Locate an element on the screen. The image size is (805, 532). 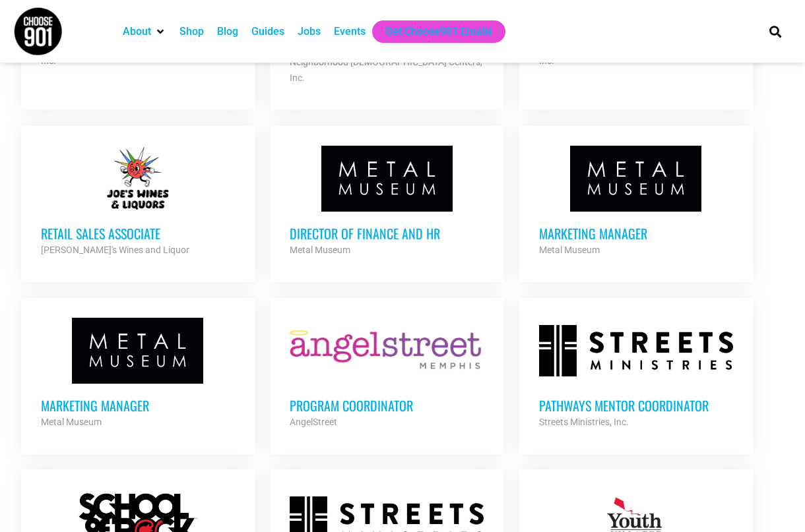
div: Events is located at coordinates (350, 32).